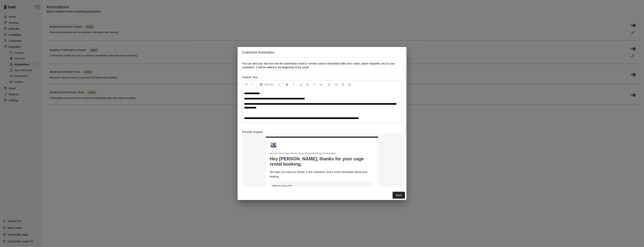 The height and width of the screenshot is (247, 644). Describe the element at coordinates (301, 84) in the screenshot. I see `button: Format Underline` at that location.